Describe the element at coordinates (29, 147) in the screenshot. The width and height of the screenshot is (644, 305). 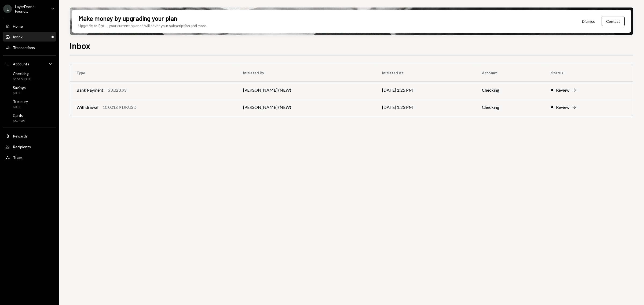
I see `a: Recipients` at that location.